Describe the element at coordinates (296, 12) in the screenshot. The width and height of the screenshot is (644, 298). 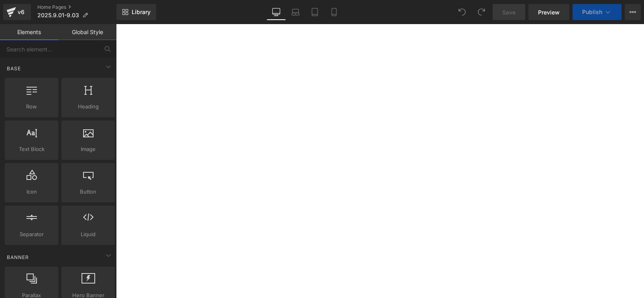
I see `a: Laptop` at that location.